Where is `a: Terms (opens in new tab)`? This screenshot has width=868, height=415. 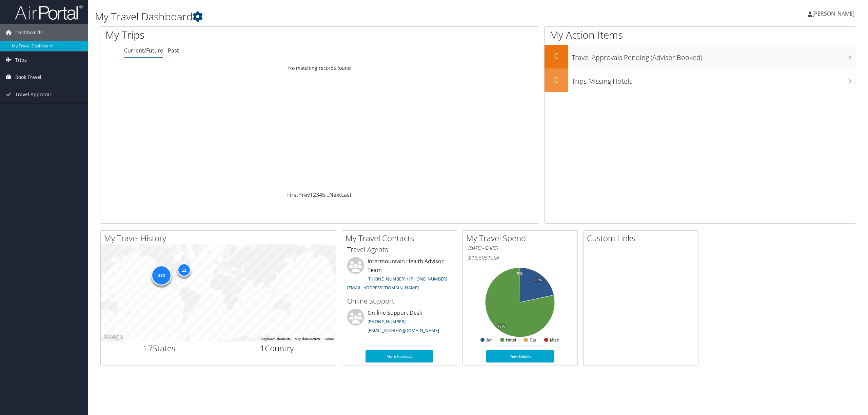 a: Terms (opens in new tab) is located at coordinates (329, 339).